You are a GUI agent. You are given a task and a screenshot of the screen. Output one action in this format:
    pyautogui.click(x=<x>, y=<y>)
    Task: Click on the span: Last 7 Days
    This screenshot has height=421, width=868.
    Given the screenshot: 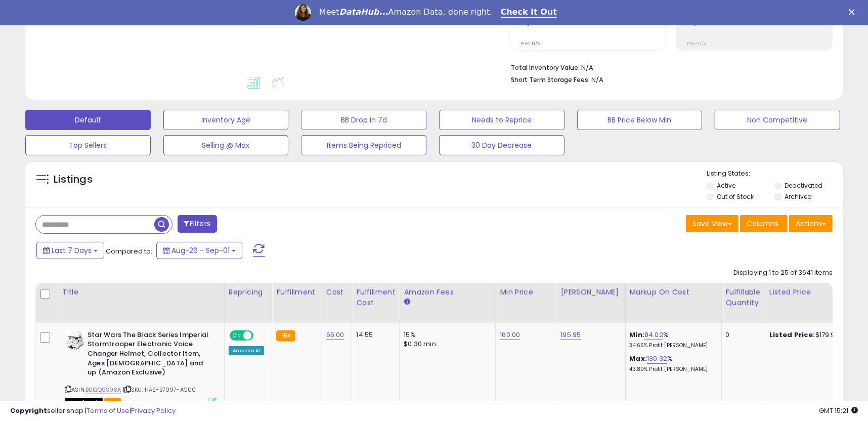 What is the action you would take?
    pyautogui.click(x=71, y=250)
    